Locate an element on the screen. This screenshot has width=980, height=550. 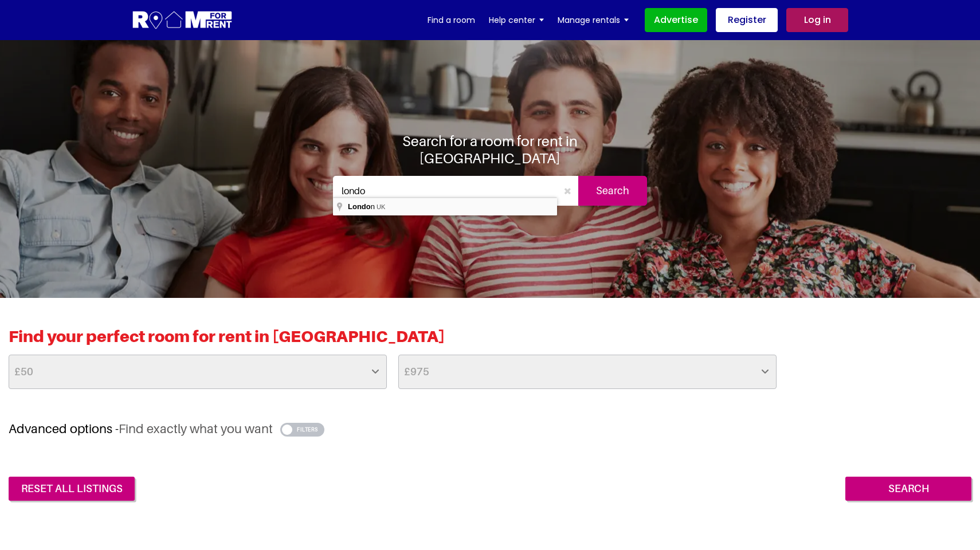
a: Log in is located at coordinates (817, 20).